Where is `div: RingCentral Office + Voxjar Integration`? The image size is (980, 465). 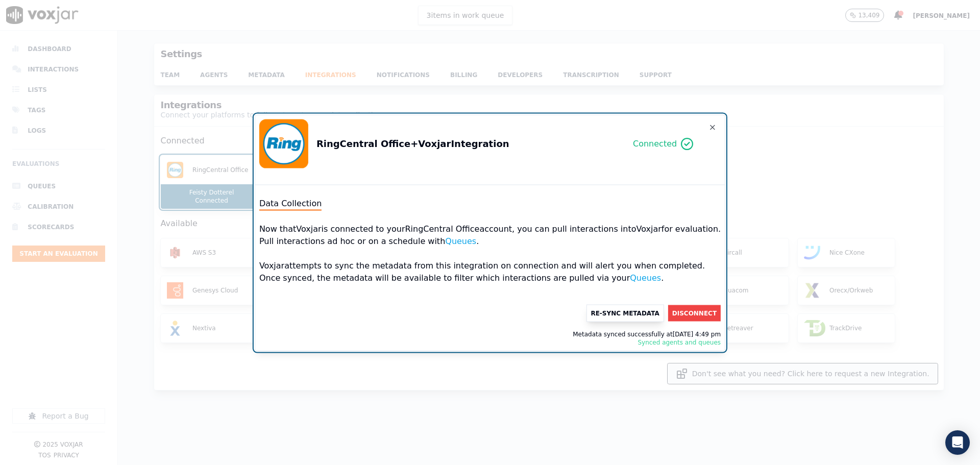 div: RingCentral Office + Voxjar Integration is located at coordinates (409, 144).